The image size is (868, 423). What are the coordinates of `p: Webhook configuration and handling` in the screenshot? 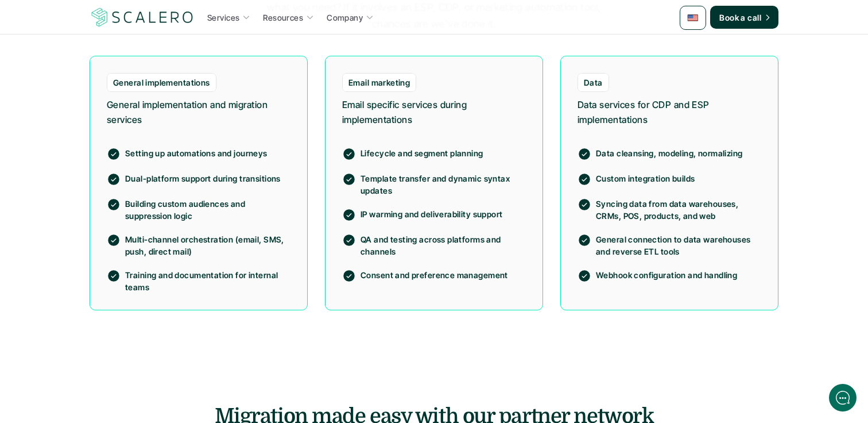 It's located at (679, 275).